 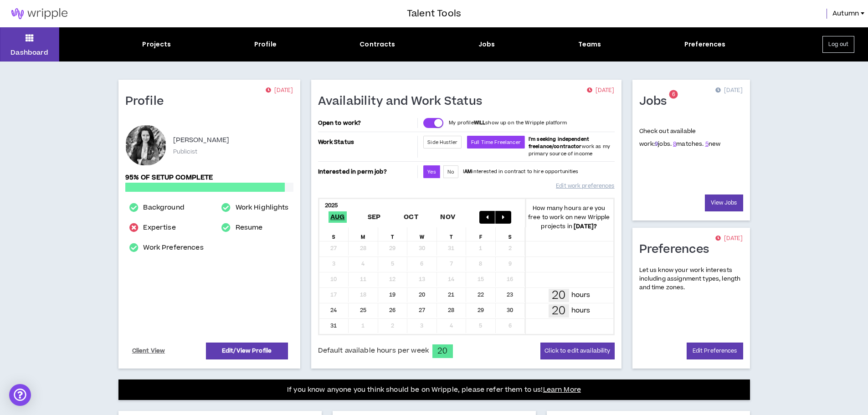 I want to click on b: 2025, so click(x=331, y=205).